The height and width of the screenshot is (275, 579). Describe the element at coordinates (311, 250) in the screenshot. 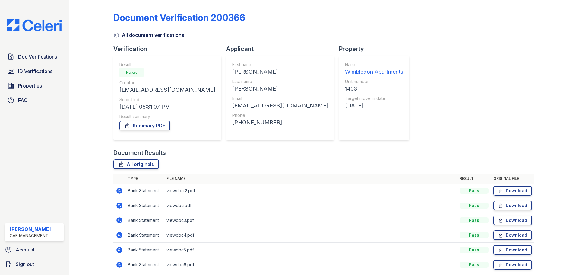

I see `td: viewdoc5.pdf` at that location.